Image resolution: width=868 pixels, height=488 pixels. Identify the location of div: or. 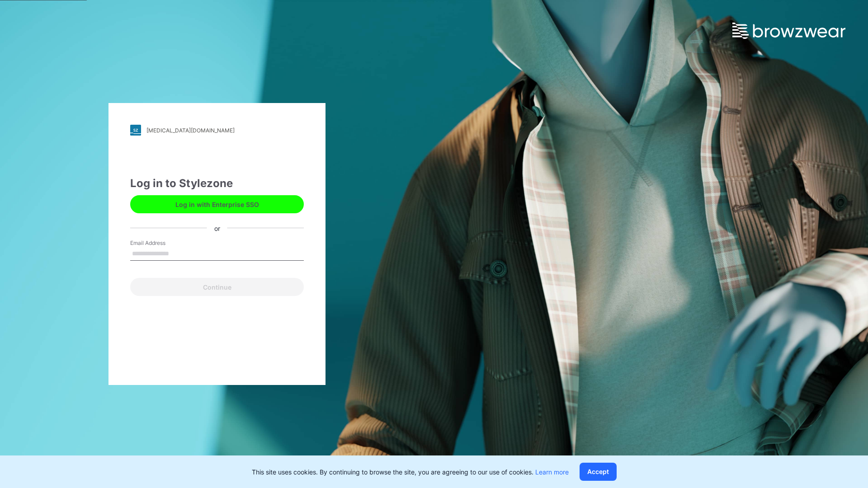
(217, 228).